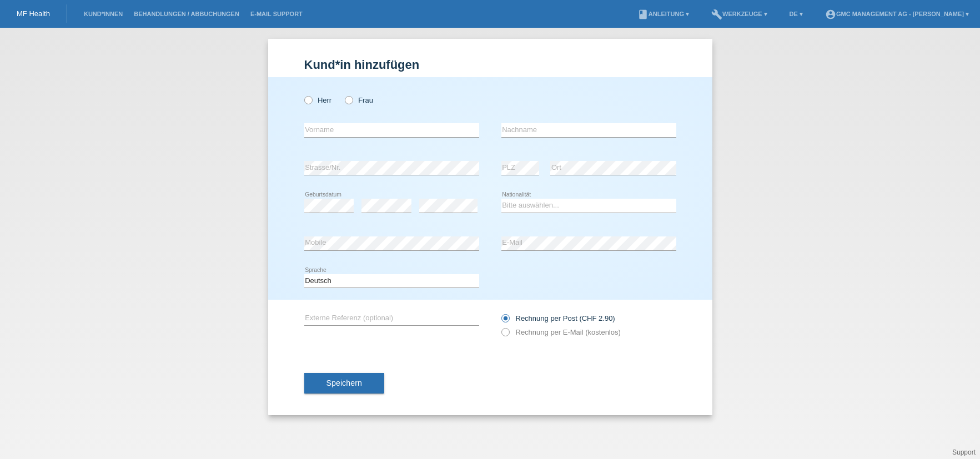 The image size is (980, 459). Describe the element at coordinates (186, 14) in the screenshot. I see `a: Behandlungen / Abbuchungen` at that location.